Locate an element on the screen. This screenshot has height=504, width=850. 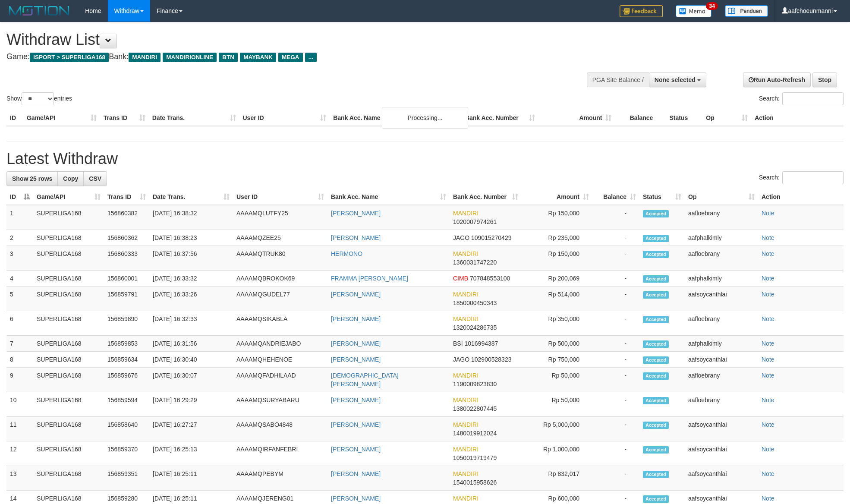
span: Copy 1320024286735 to clipboard is located at coordinates (475, 327).